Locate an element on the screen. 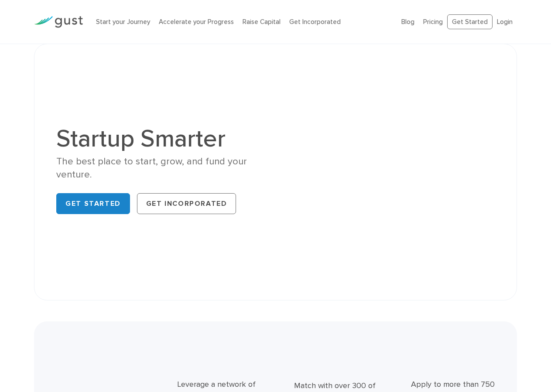 This screenshot has height=392, width=551. a: Raise Capital is located at coordinates (261, 22).